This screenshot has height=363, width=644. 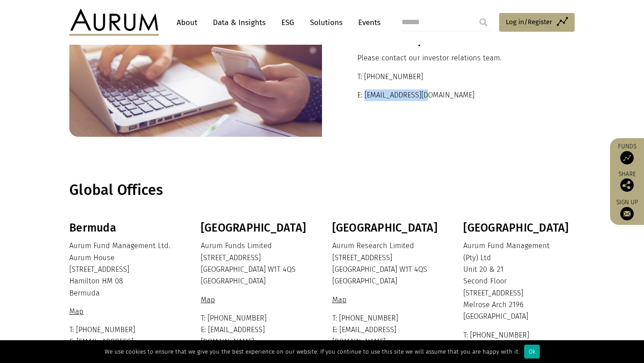 I want to click on h1: Global Offices, so click(x=321, y=190).